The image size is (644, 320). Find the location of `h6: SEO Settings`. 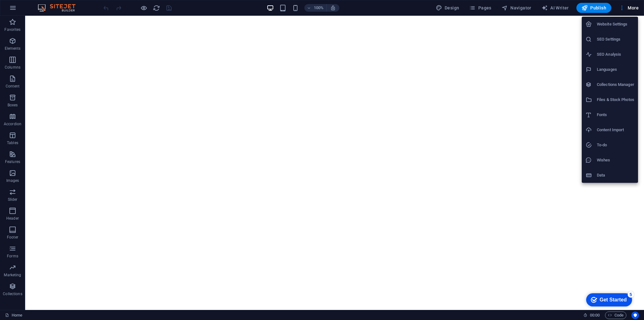

h6: SEO Settings is located at coordinates (616, 39).